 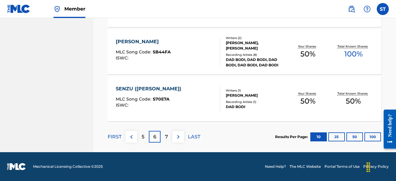 I want to click on p: 6, so click(x=155, y=137).